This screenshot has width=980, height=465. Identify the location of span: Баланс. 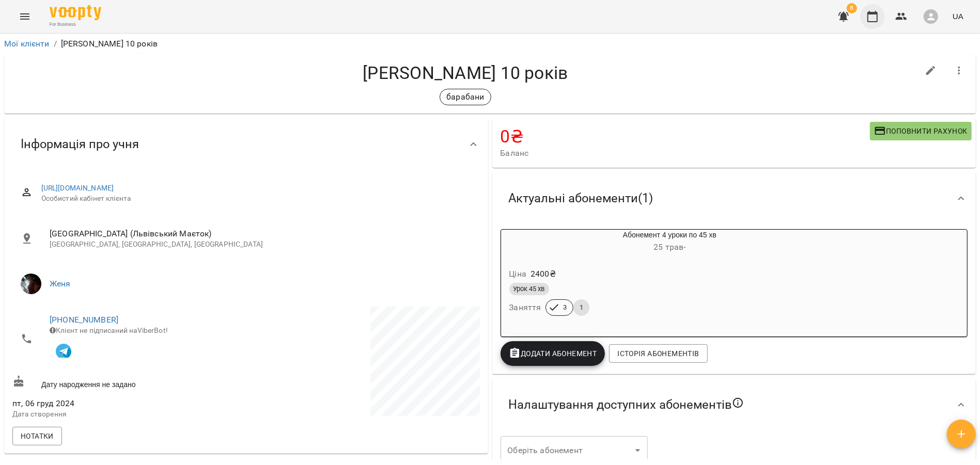
(685, 153).